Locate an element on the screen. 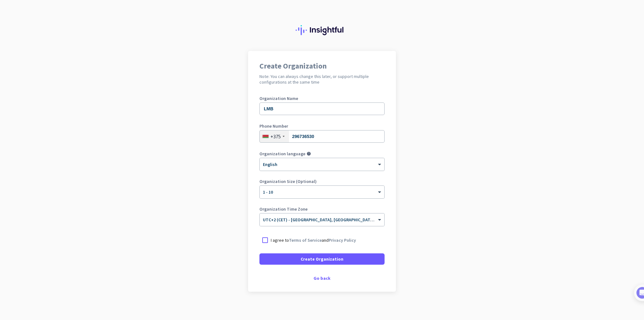 Image resolution: width=644 pixels, height=320 pixels. input: 152 45-09-11 is located at coordinates (322, 137).